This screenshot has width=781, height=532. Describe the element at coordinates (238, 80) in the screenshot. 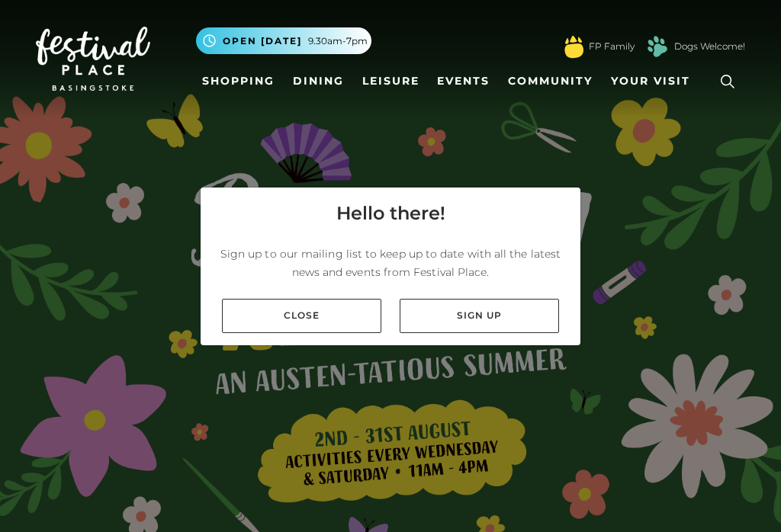

I see `a: Shopping` at that location.